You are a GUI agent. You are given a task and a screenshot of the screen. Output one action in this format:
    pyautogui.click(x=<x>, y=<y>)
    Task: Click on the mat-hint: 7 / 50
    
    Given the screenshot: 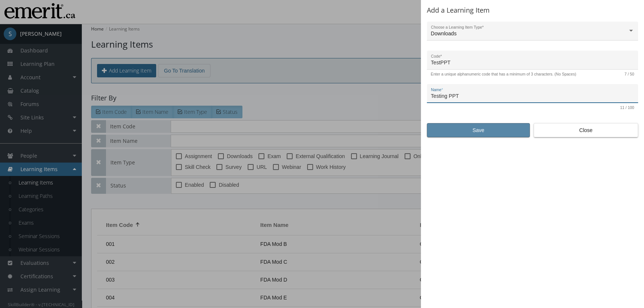 What is the action you would take?
    pyautogui.click(x=629, y=74)
    